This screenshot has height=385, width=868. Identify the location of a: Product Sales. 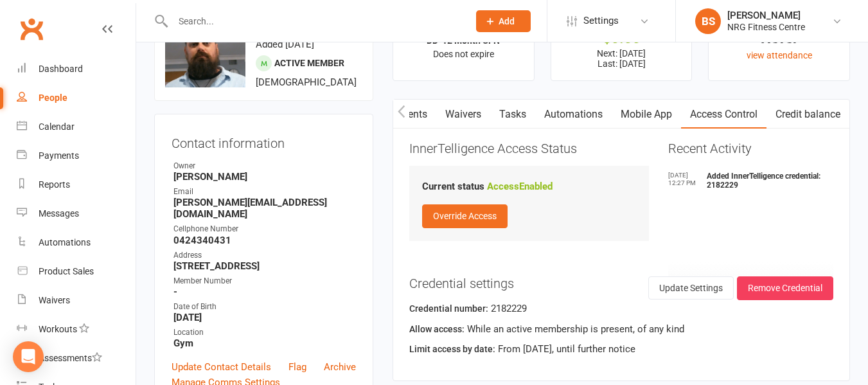
(76, 271).